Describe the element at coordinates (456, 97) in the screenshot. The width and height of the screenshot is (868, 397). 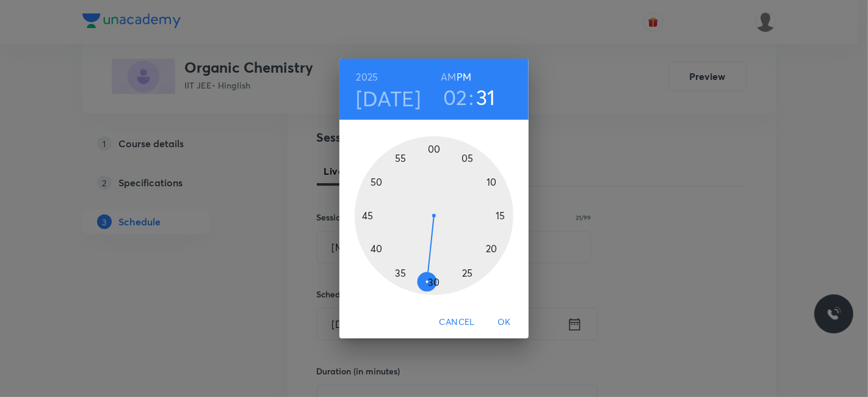
I see `h3: 02` at that location.